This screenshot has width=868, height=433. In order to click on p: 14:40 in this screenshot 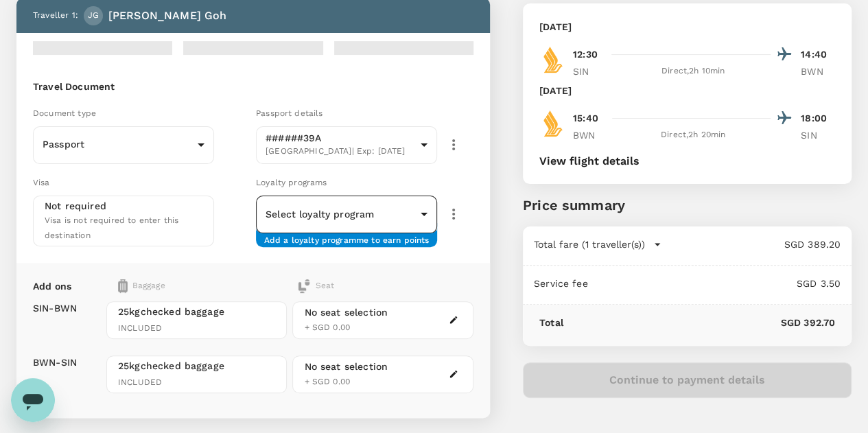, I will do `click(818, 54)`.